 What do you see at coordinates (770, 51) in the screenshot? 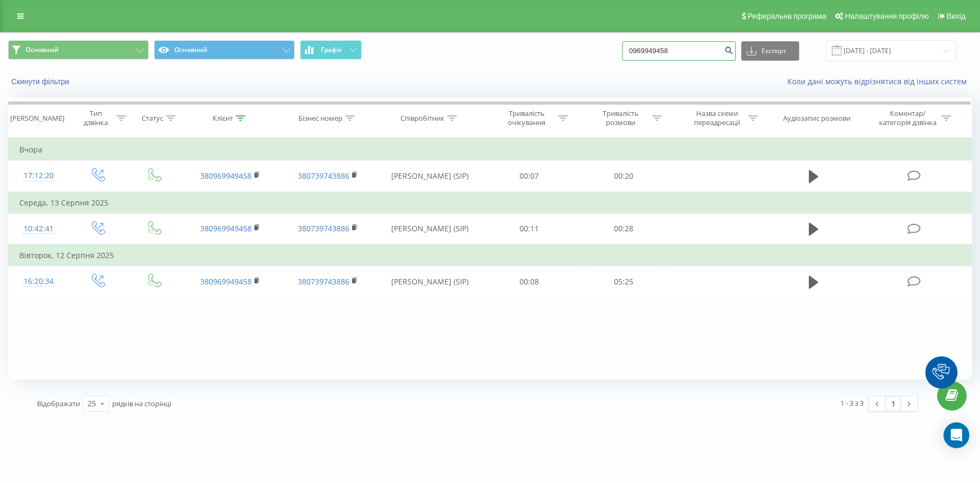
I see `button: Експорт` at bounding box center [770, 51].